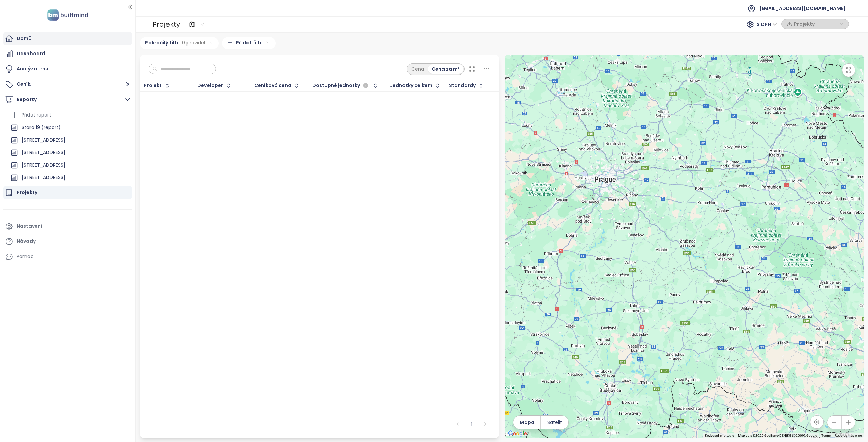 The width and height of the screenshot is (868, 442). Describe the element at coordinates (486, 425) in the screenshot. I see `span: right` at that location.